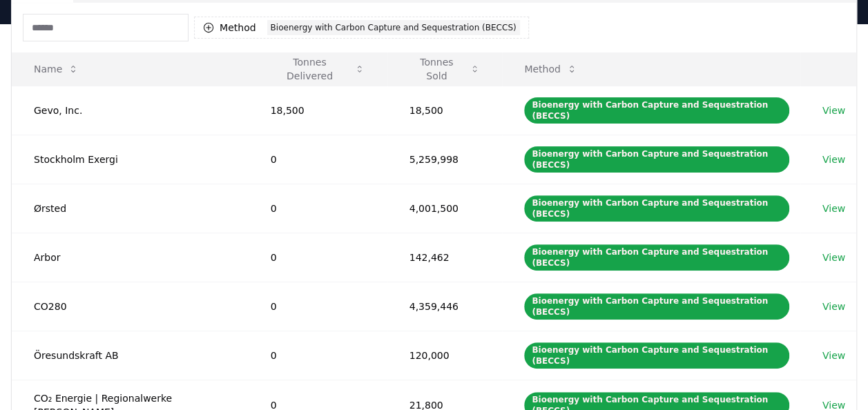 The height and width of the screenshot is (410, 868). Describe the element at coordinates (129, 208) in the screenshot. I see `td: Ørsted` at that location.